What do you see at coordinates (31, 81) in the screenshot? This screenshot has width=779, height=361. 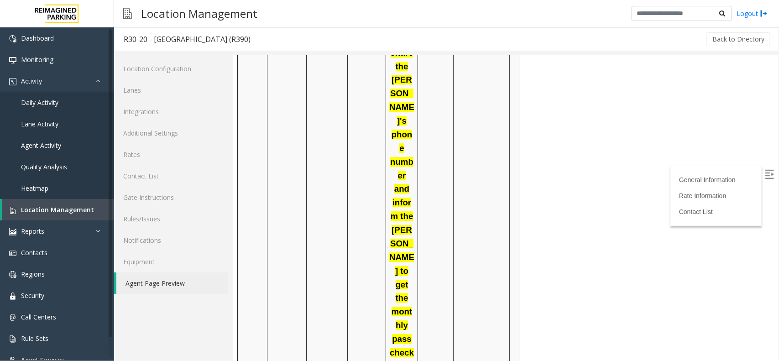 I see `span: Activity` at bounding box center [31, 81].